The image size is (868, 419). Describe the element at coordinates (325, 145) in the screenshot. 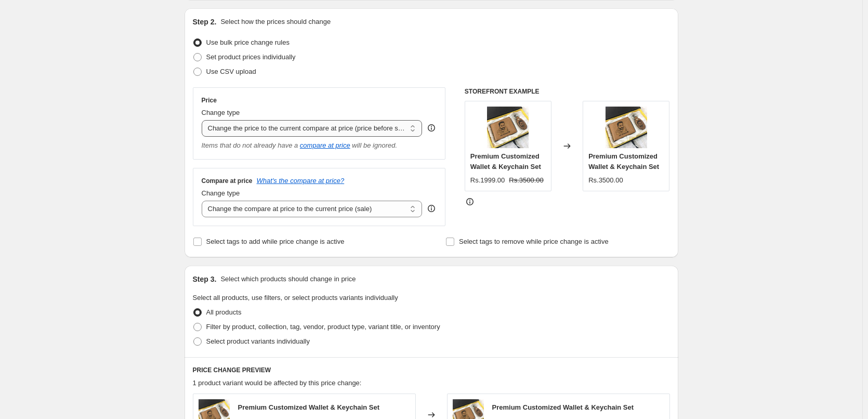

I see `i: compare at price` at that location.